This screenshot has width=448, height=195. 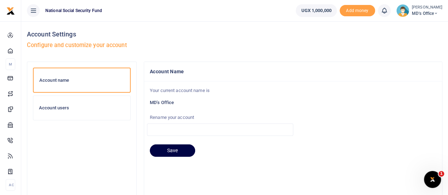 I want to click on a: Add money, so click(x=357, y=10).